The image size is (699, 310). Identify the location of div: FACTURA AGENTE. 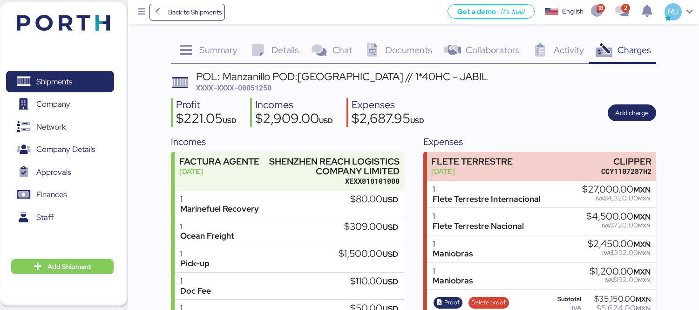
(219, 161).